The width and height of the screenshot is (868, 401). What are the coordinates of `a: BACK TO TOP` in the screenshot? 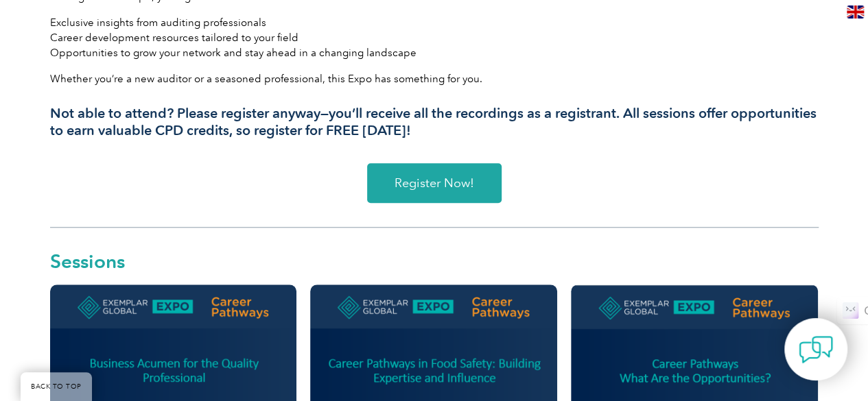 It's located at (56, 387).